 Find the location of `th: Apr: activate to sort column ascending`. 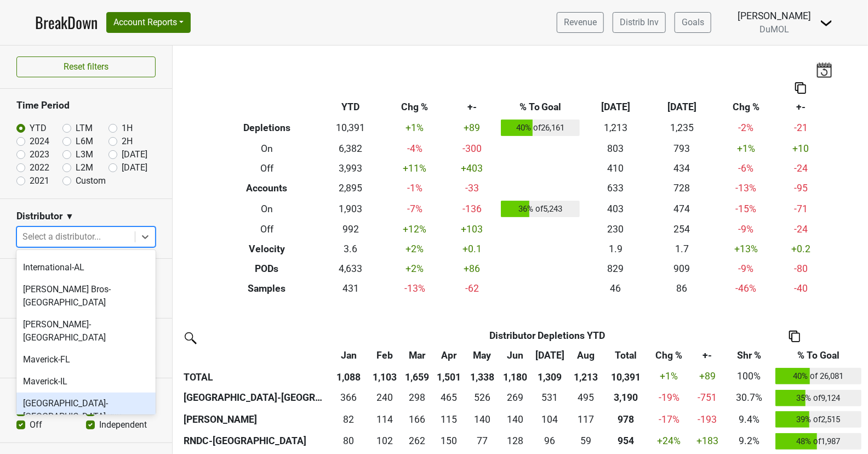

th: Apr: activate to sort column ascending is located at coordinates (449, 356).